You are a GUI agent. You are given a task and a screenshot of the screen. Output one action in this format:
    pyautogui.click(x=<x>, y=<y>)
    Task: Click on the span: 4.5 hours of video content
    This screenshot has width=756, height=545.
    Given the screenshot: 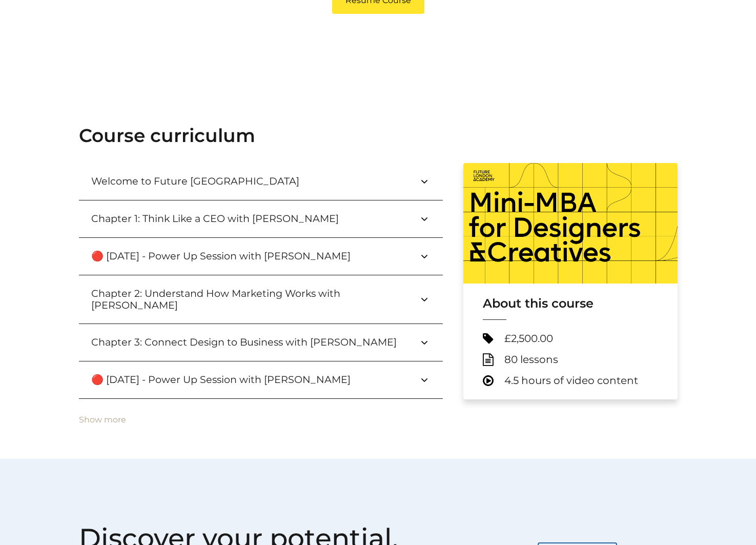 What is the action you would take?
    pyautogui.click(x=571, y=381)
    